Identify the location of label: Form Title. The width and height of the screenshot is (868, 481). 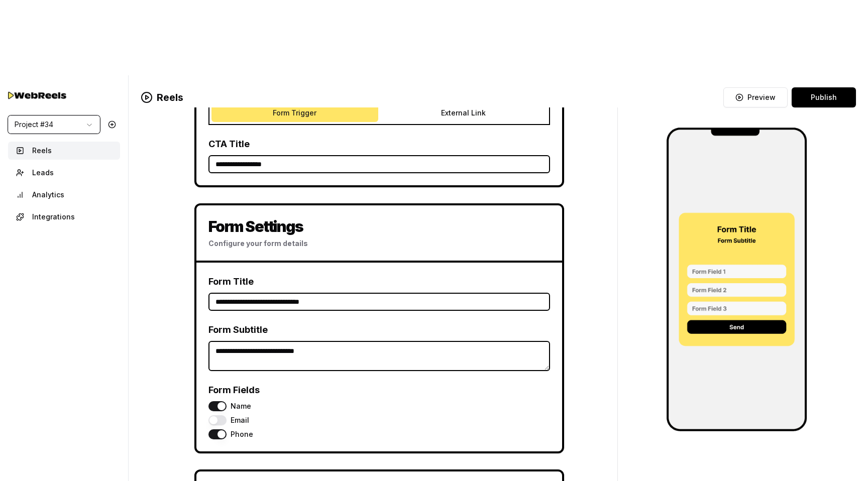
(231, 281).